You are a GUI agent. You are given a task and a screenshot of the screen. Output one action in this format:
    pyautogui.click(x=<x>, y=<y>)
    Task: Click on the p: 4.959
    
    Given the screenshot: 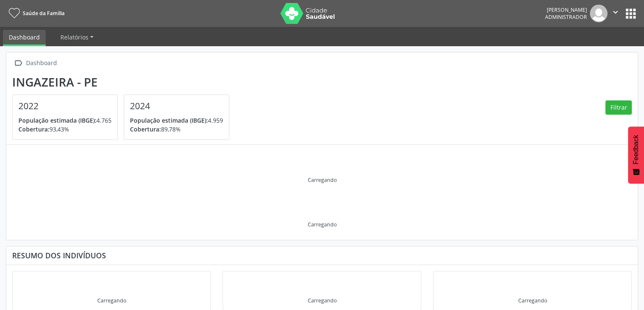 What is the action you would take?
    pyautogui.click(x=176, y=120)
    